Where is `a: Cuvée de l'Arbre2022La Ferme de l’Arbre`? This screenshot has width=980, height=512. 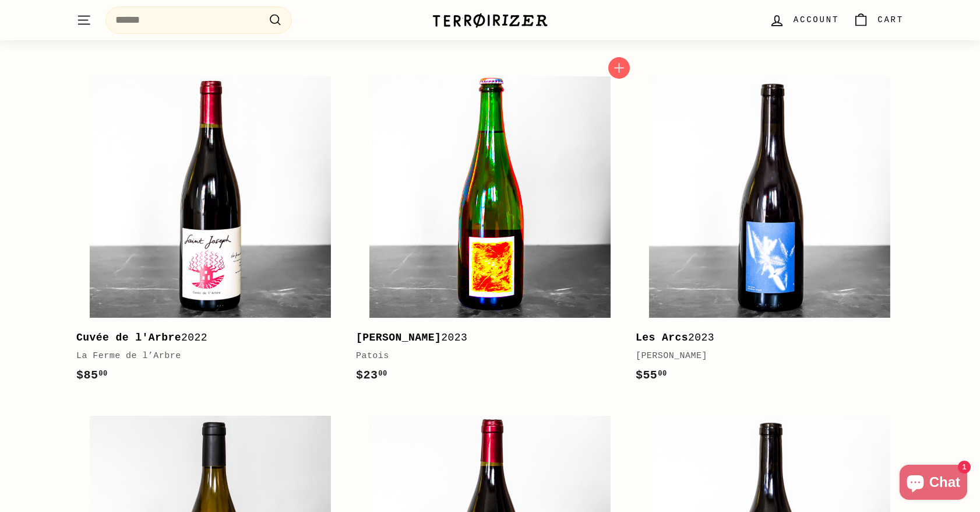
a: Cuvée de l'Arbre2022La Ferme de l’Arbre is located at coordinates (210, 230).